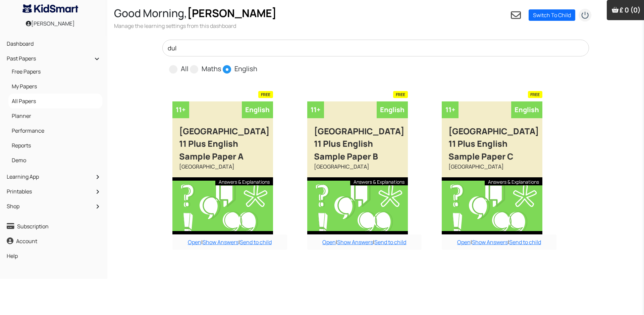  Describe the element at coordinates (55, 86) in the screenshot. I see `a: My Papers` at that location.